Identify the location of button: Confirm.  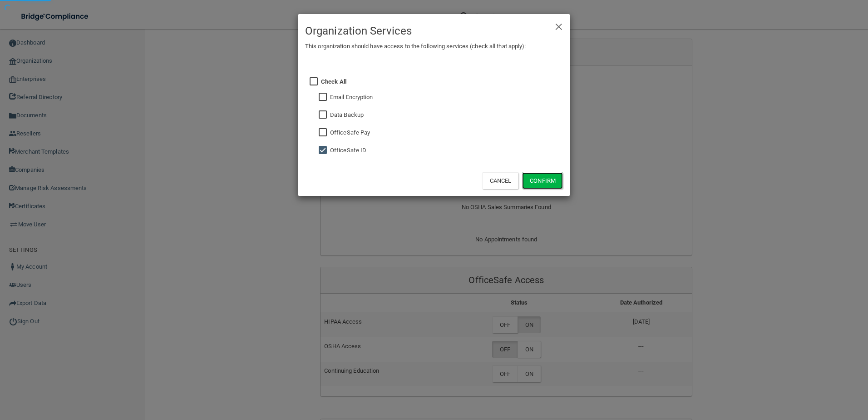
(543, 181).